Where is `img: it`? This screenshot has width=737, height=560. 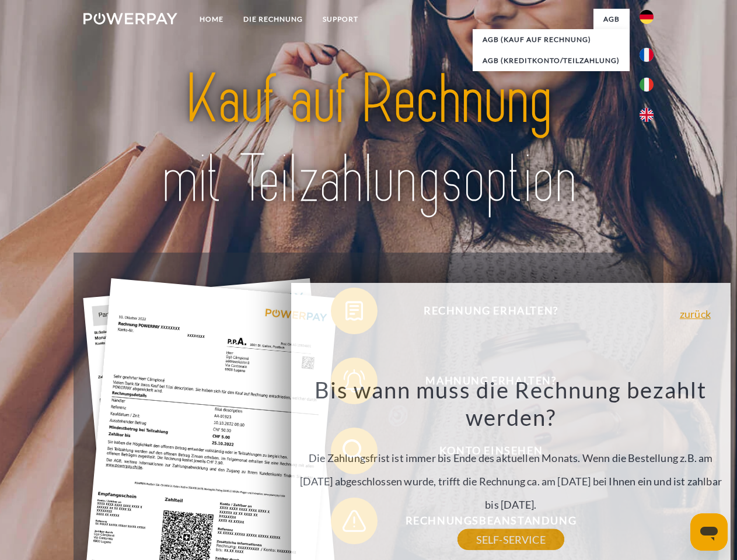
img: it is located at coordinates (646, 85).